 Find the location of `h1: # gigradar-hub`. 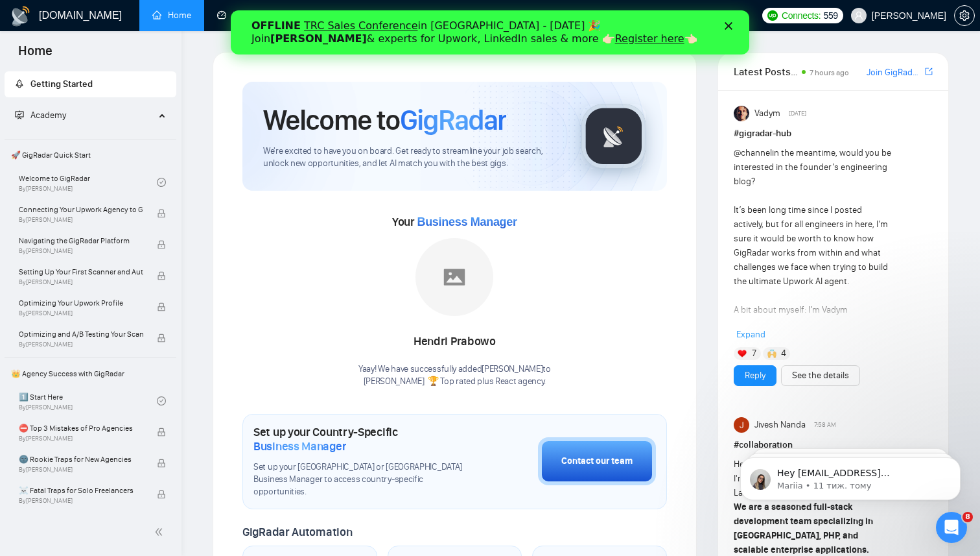

h1: # gigradar-hub is located at coordinates (833, 134).